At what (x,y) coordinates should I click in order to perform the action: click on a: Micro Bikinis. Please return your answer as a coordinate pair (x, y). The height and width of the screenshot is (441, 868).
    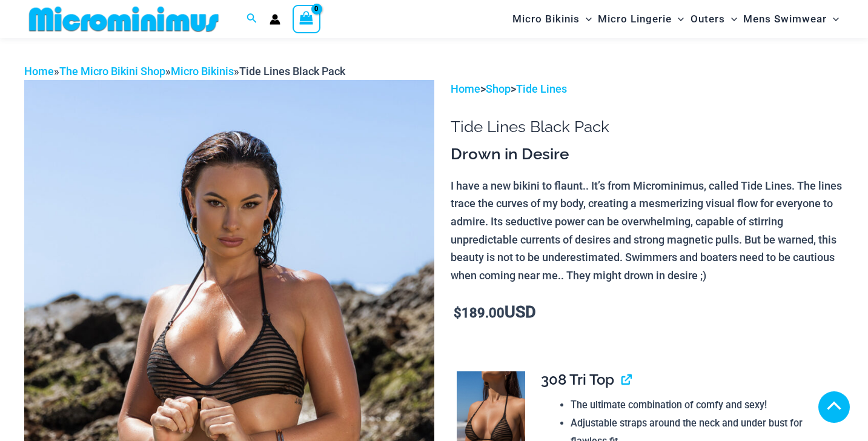
    Looking at the image, I should click on (203, 71).